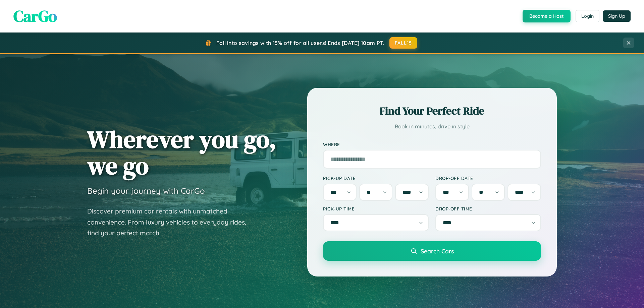 Image resolution: width=644 pixels, height=308 pixels. What do you see at coordinates (35, 16) in the screenshot?
I see `span: CarGo` at bounding box center [35, 16].